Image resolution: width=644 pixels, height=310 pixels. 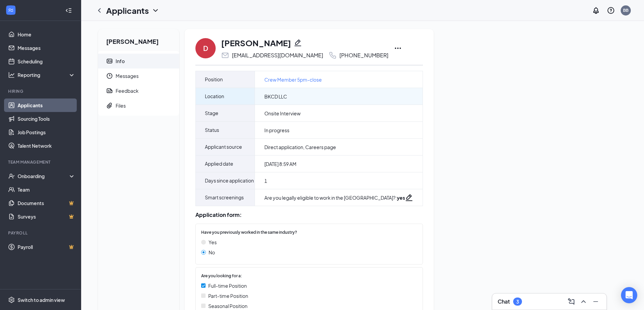 I want to click on span: Seasonal Position, so click(x=228, y=306).